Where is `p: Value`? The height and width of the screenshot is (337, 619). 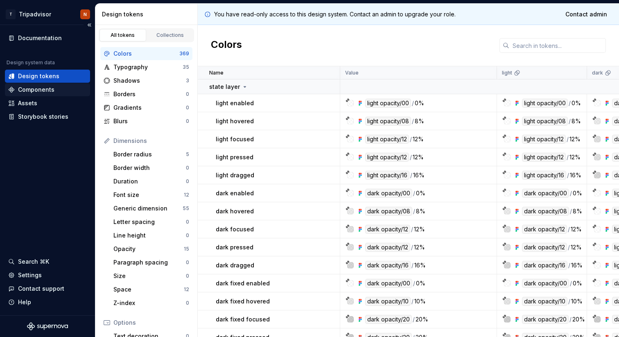
p: Value is located at coordinates (352, 73).